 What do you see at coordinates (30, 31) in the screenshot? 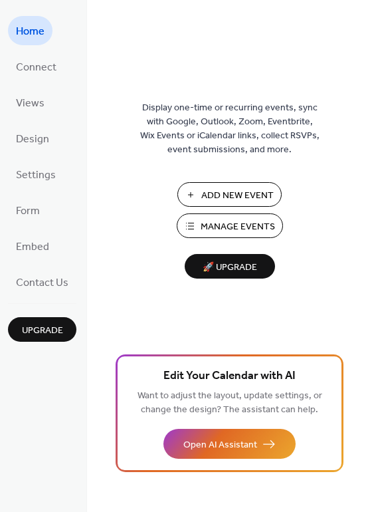
I see `a: Home` at bounding box center [30, 31].